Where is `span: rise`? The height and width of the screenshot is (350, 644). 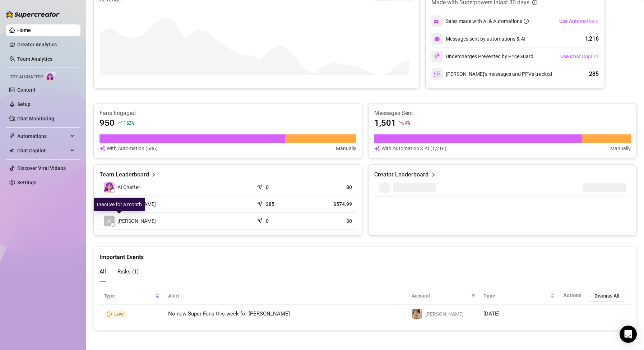
span: rise is located at coordinates (120, 123).